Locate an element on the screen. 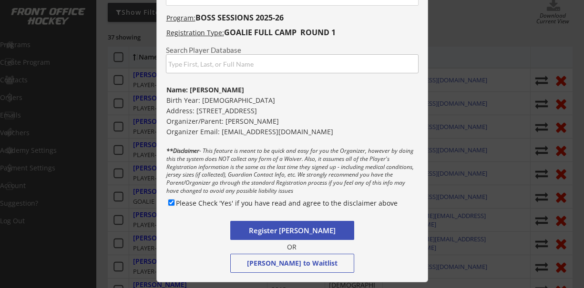  strong: **Disclaimer is located at coordinates (183, 151).